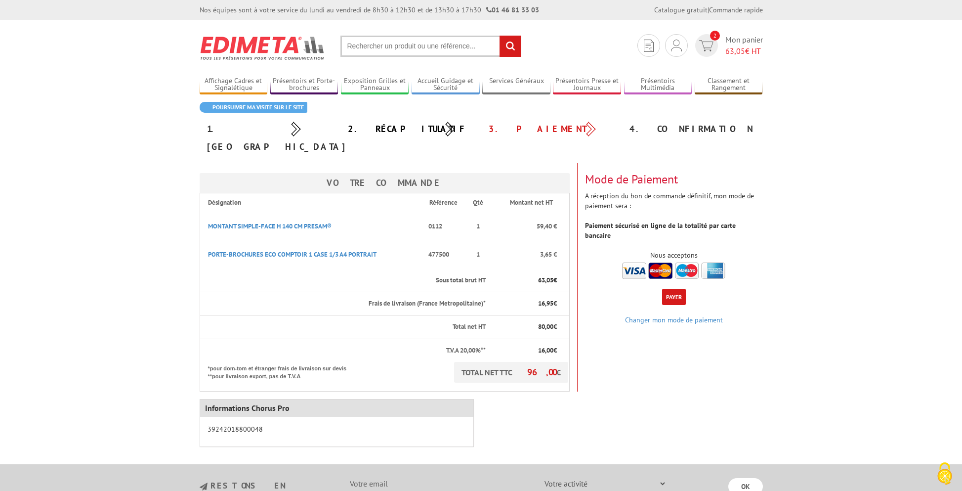 This screenshot has height=491, width=962. Describe the element at coordinates (658, 84) in the screenshot. I see `a: Présentoirs Multimédia` at that location.